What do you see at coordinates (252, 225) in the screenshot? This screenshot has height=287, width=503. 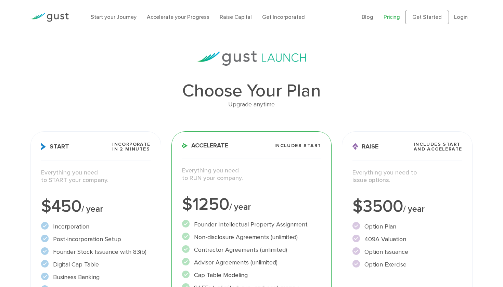 I see `li: Founder Intellectual Property Assignment` at bounding box center [252, 225].